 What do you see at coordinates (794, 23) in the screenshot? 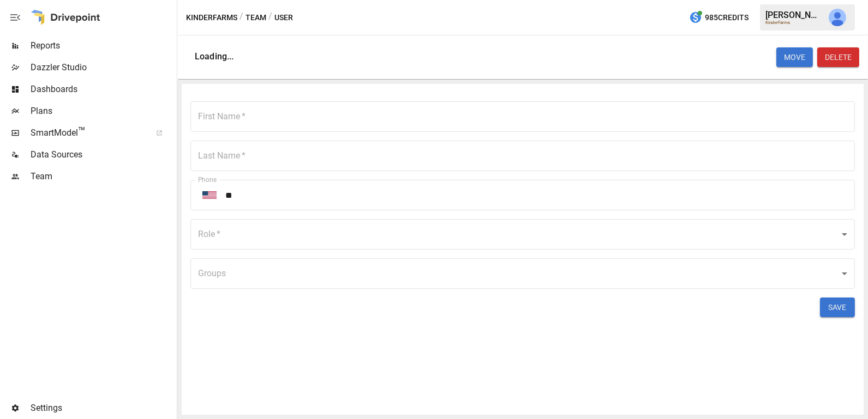
I see `div: KinderFarms` at bounding box center [794, 23].